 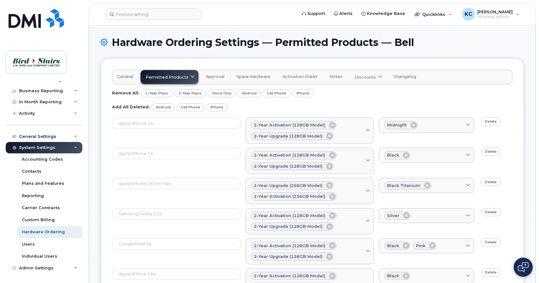 I want to click on a: Voice Only, so click(x=222, y=93).